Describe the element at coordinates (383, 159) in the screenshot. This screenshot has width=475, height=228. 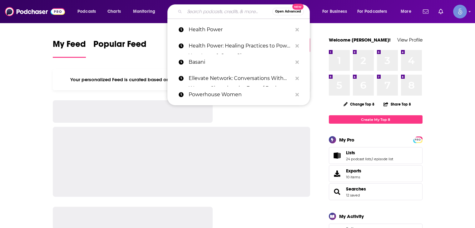
I see `a: 1 episode list` at that location.